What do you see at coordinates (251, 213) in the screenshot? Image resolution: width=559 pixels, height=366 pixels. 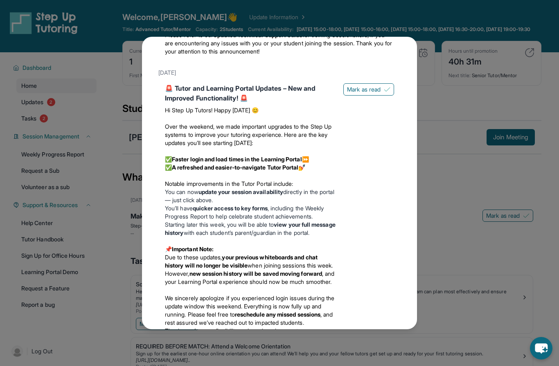 I see `li: You’ll have` at bounding box center [251, 213].